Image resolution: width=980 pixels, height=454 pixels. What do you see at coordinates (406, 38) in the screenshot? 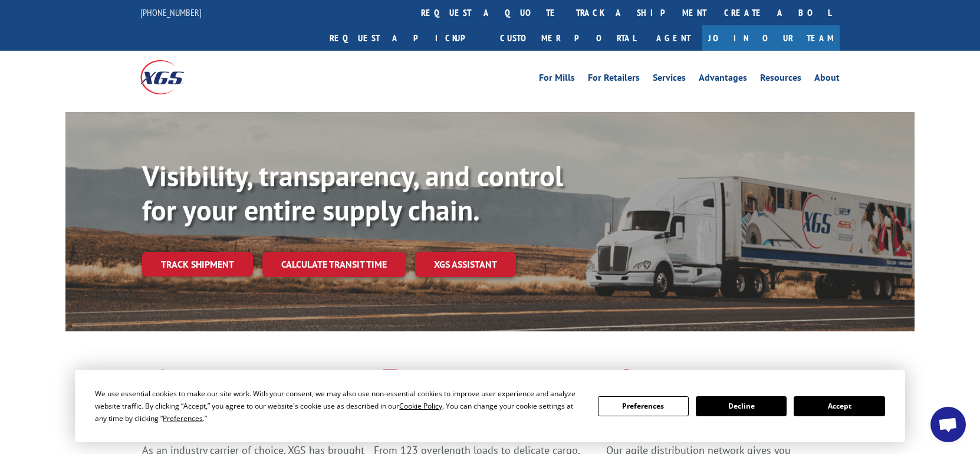
I see `a: Request a pickup` at bounding box center [406, 38].